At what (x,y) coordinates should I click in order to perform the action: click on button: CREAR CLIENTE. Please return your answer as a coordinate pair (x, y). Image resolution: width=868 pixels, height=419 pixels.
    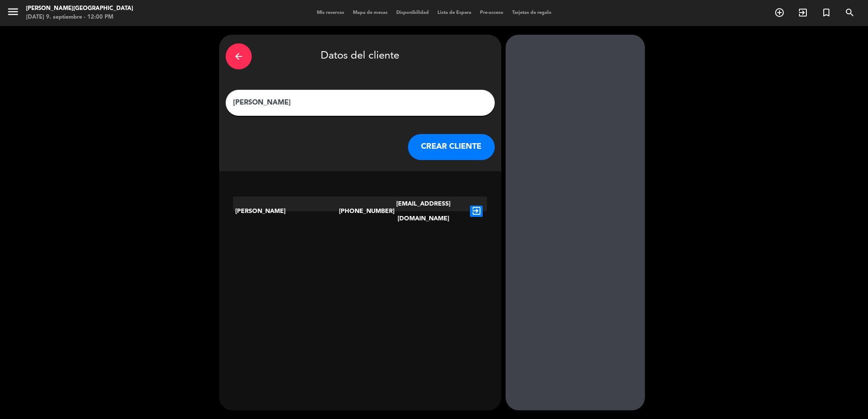
    Looking at the image, I should click on (451, 147).